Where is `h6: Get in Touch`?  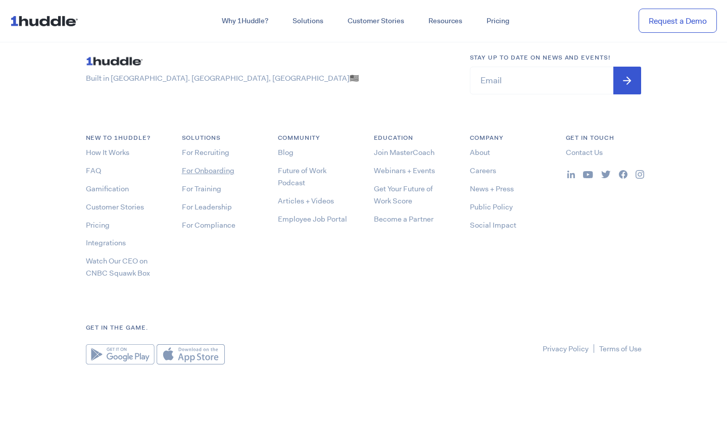 h6: Get in Touch is located at coordinates (604, 138).